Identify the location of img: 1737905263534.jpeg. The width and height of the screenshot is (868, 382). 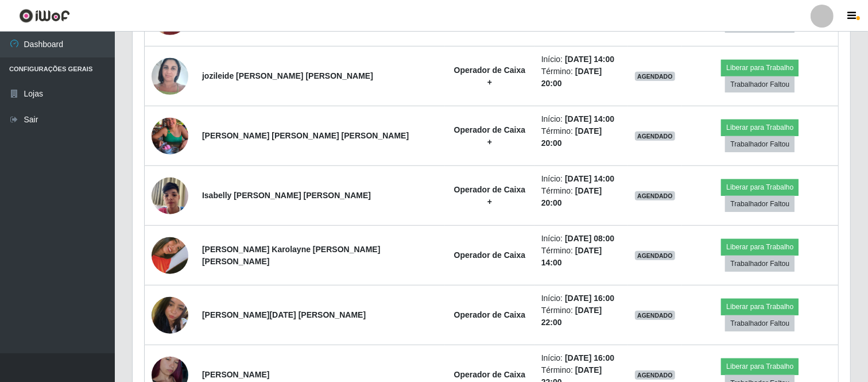
(170, 315).